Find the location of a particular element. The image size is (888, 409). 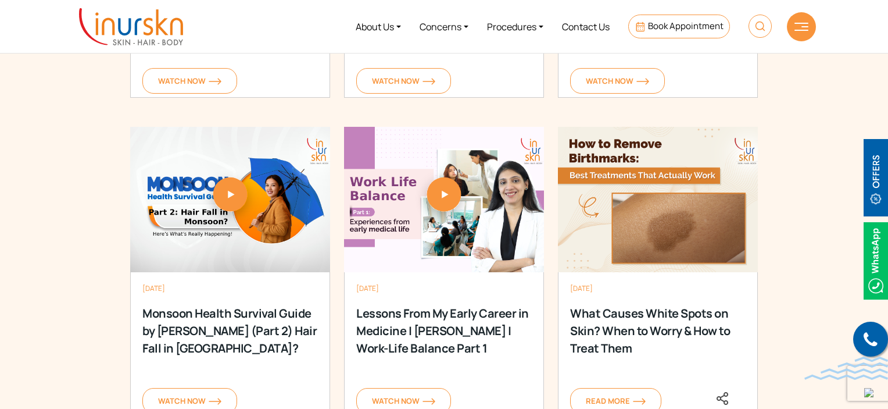

a: Concerns is located at coordinates (444, 26).